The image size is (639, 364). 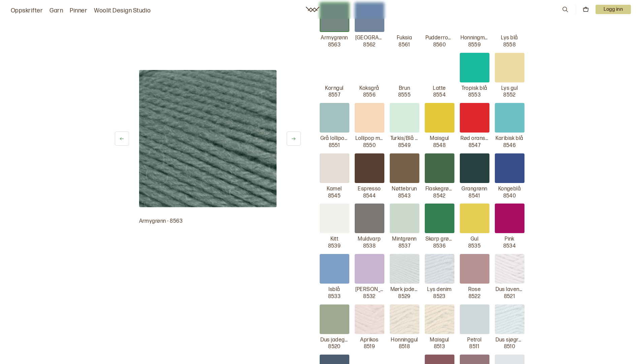 I want to click on p: 8534, so click(x=510, y=246).